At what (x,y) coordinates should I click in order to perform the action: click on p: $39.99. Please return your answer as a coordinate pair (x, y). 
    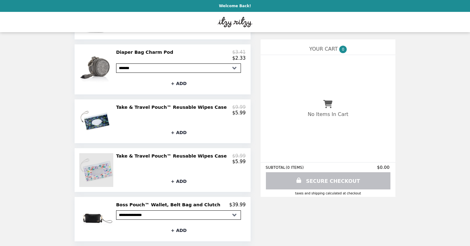
    Looking at the image, I should click on (237, 204).